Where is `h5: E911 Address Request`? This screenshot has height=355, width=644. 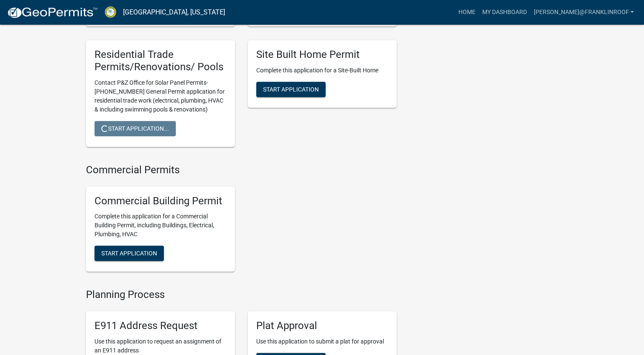 h5: E911 Address Request is located at coordinates (161, 325).